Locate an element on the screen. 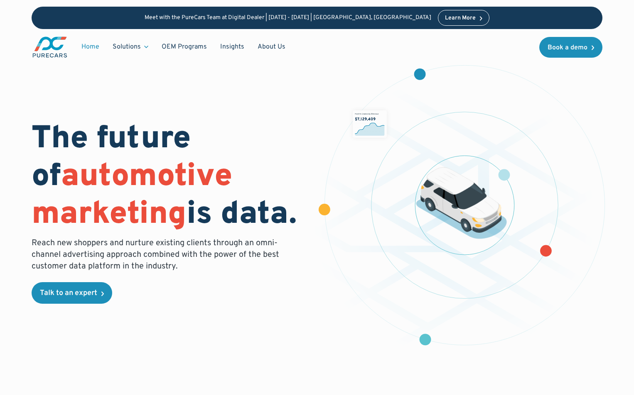 This screenshot has width=634, height=395. img: chart showing monthly dealership revenue of $7m is located at coordinates (369, 124).